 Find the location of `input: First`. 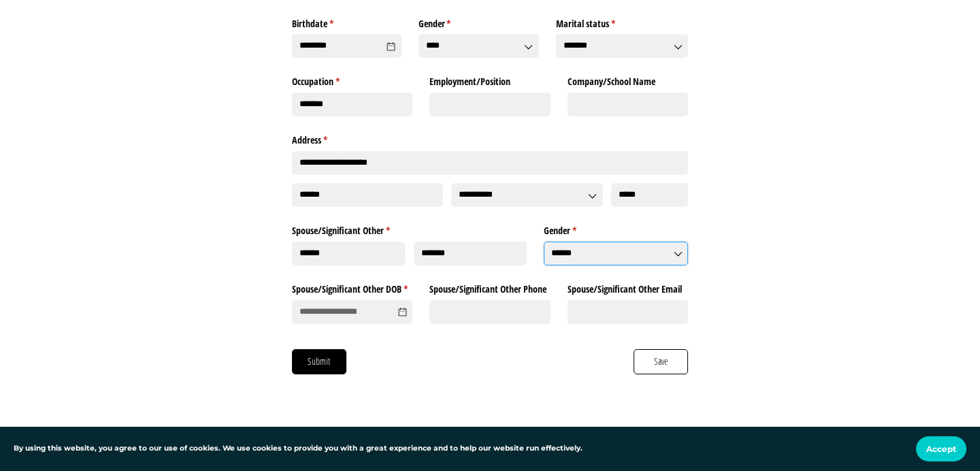

input: First is located at coordinates (348, 253).